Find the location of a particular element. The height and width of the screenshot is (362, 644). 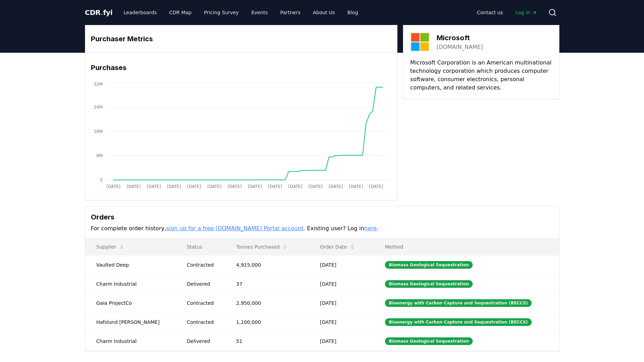

button: Supplier is located at coordinates (111, 247).